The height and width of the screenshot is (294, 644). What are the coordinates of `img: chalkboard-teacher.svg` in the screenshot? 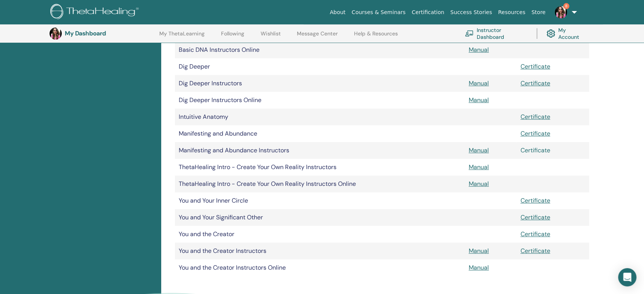 It's located at (469, 33).